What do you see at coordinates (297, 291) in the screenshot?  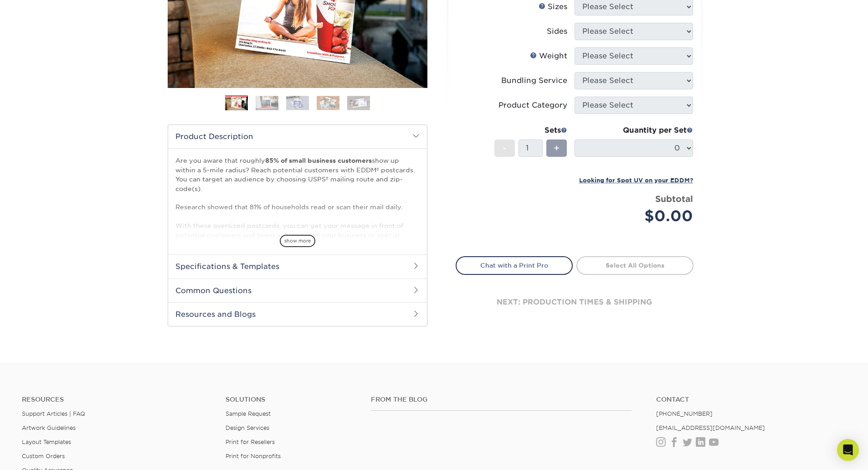 I see `h2: Common Questions` at bounding box center [297, 291].